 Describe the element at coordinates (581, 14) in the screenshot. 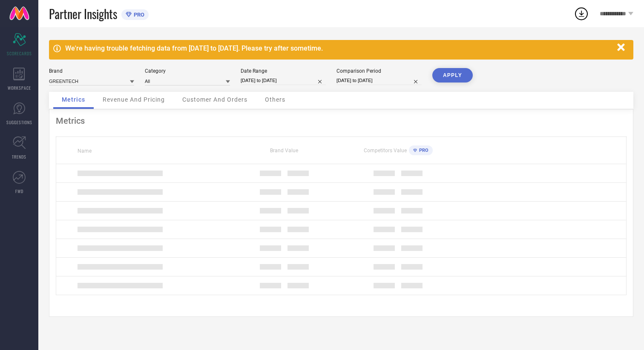

I see `div: Open download list` at that location.